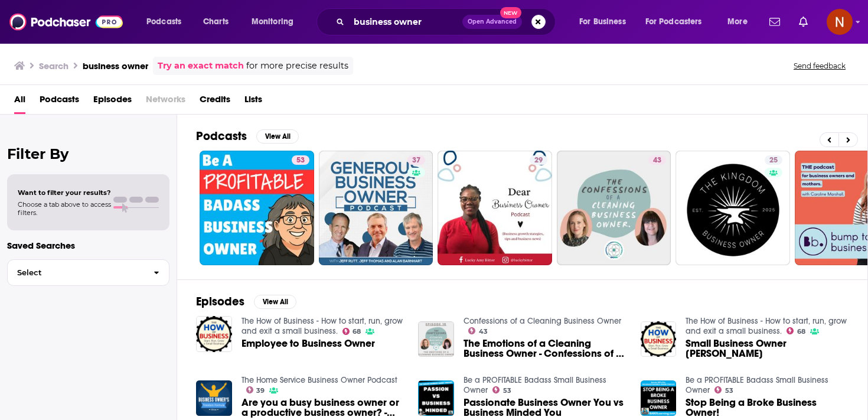 The height and width of the screenshot is (420, 868). I want to click on img: User Profile, so click(839, 22).